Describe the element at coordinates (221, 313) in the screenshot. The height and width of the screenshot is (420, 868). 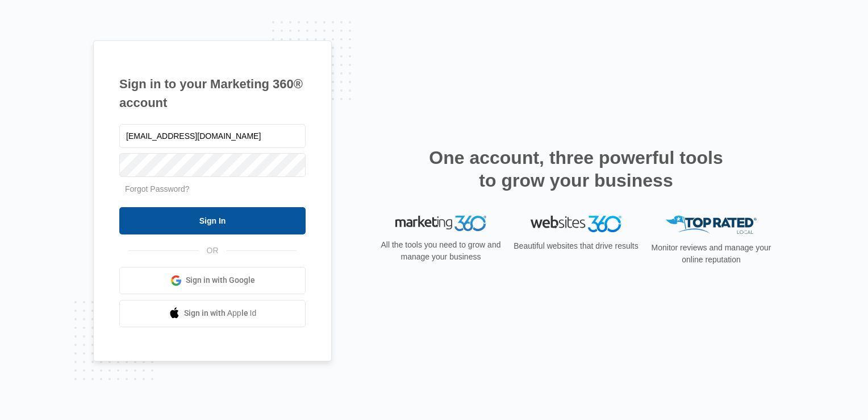
I see `span: Sign in with Apple Id` at that location.